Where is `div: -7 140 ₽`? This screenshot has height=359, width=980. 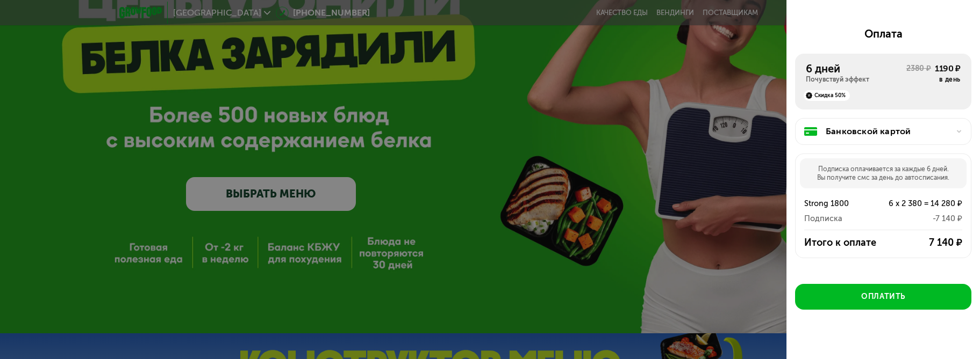
div: -7 140 ₽ is located at coordinates (915, 219).